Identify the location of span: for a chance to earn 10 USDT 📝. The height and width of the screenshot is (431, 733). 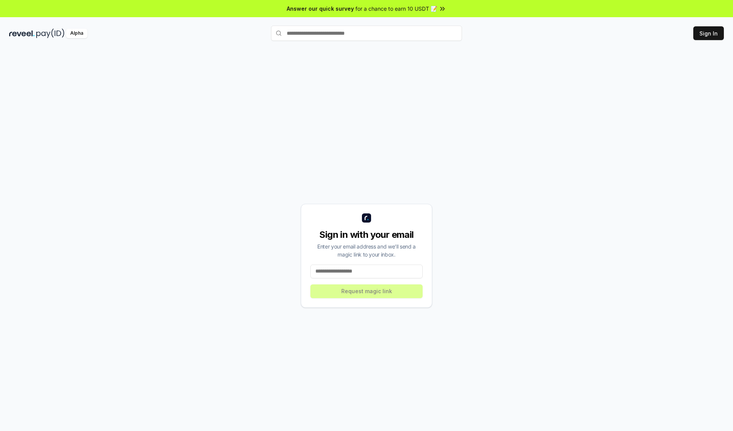
(396, 8).